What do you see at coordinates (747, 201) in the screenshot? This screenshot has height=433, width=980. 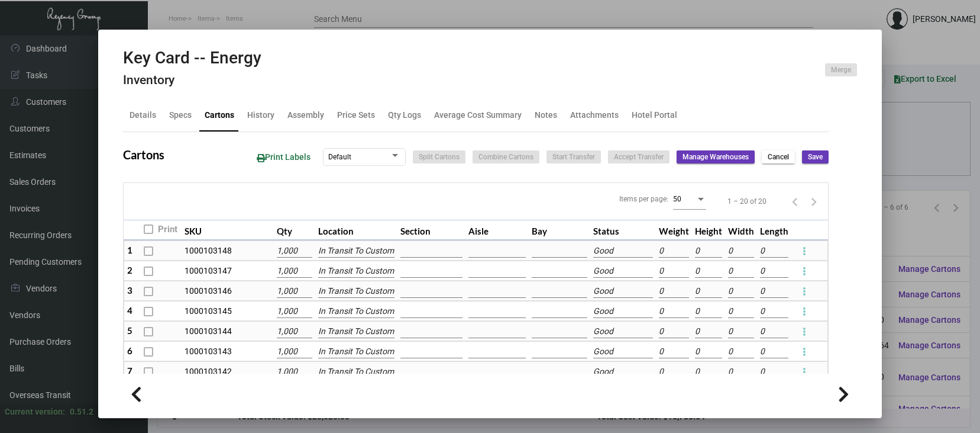 I see `div: 1 – 20 of 20` at bounding box center [747, 201].